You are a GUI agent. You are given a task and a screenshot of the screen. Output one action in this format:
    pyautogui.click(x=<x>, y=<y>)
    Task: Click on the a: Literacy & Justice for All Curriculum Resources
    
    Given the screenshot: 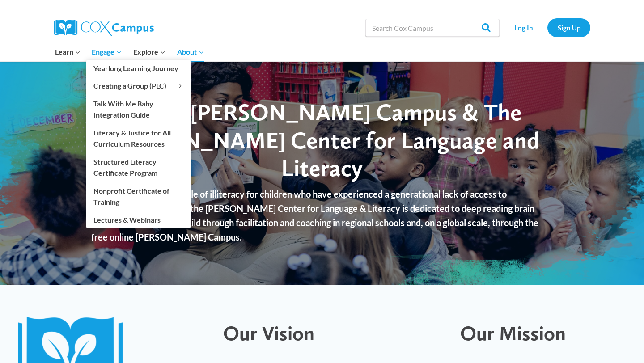 What is the action you would take?
    pyautogui.click(x=138, y=138)
    